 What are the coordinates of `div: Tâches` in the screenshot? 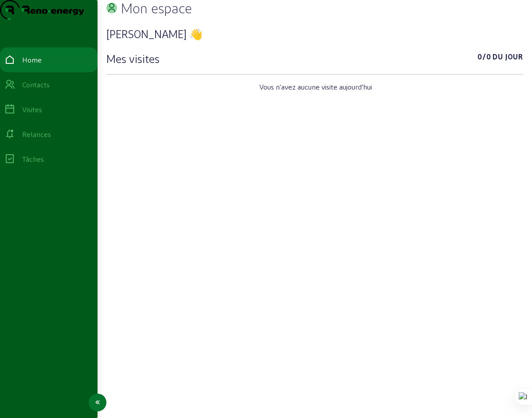 It's located at (33, 159).